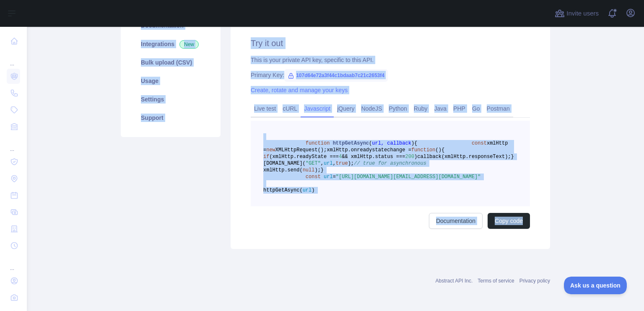  I want to click on a: Abstract API Inc., so click(454, 281).